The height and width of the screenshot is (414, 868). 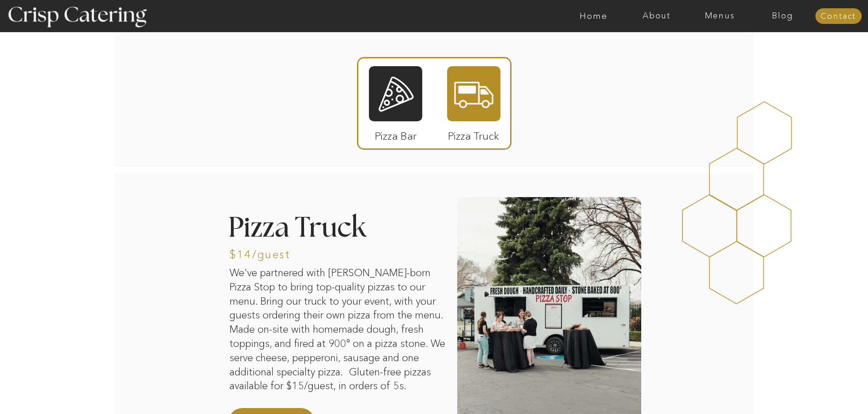 What do you see at coordinates (720, 16) in the screenshot?
I see `nav: Menus` at bounding box center [720, 16].